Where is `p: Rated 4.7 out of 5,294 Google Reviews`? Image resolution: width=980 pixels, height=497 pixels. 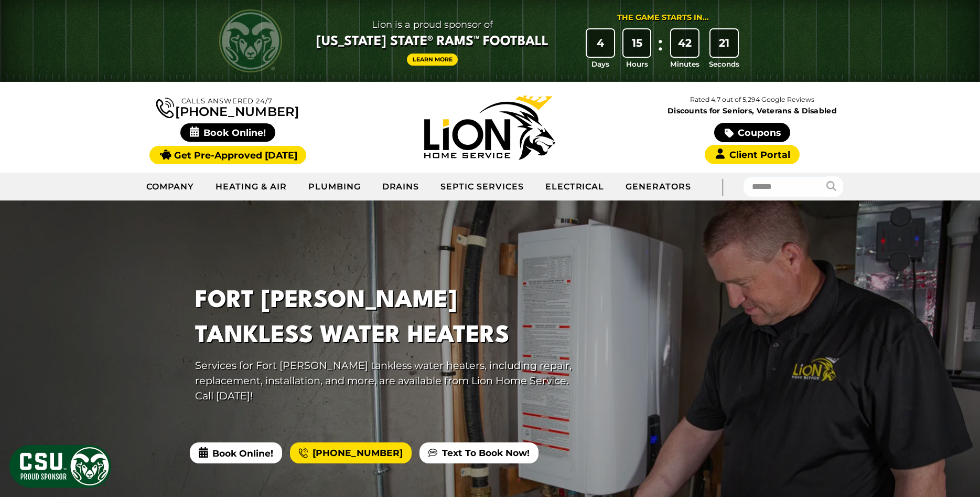
p: Rated 4.7 out of 5,294 Google Reviews is located at coordinates (752, 100).